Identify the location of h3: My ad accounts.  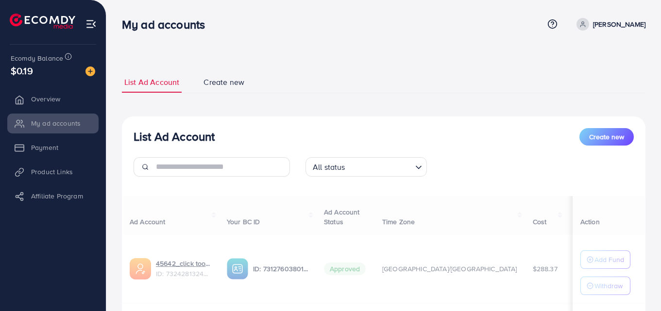
(167, 24).